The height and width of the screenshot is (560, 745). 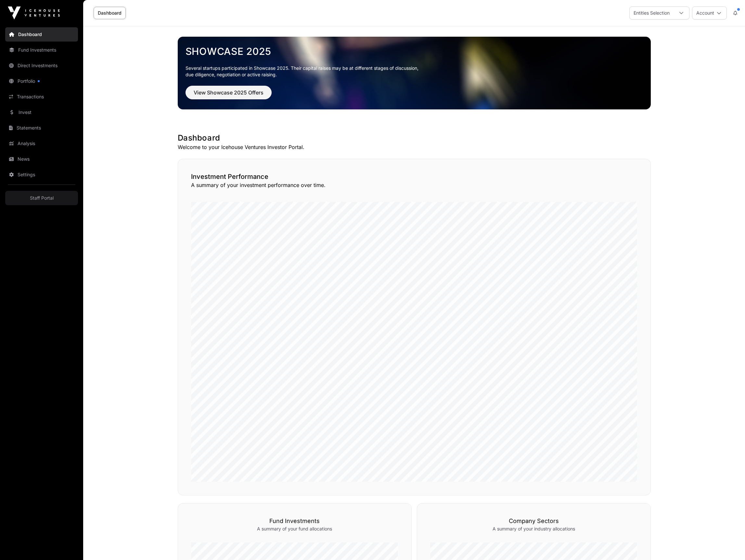 What do you see at coordinates (414, 71) in the screenshot?
I see `p: Several startups participated in Showcase 2025. Their capital raises may be at different stages o...` at bounding box center [414, 71].